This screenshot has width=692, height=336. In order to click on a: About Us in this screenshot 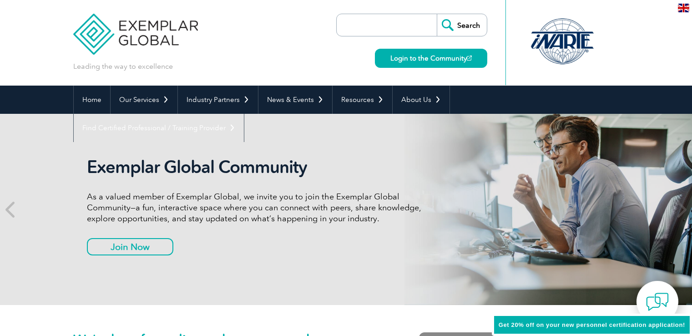, I will do `click(421, 100)`.